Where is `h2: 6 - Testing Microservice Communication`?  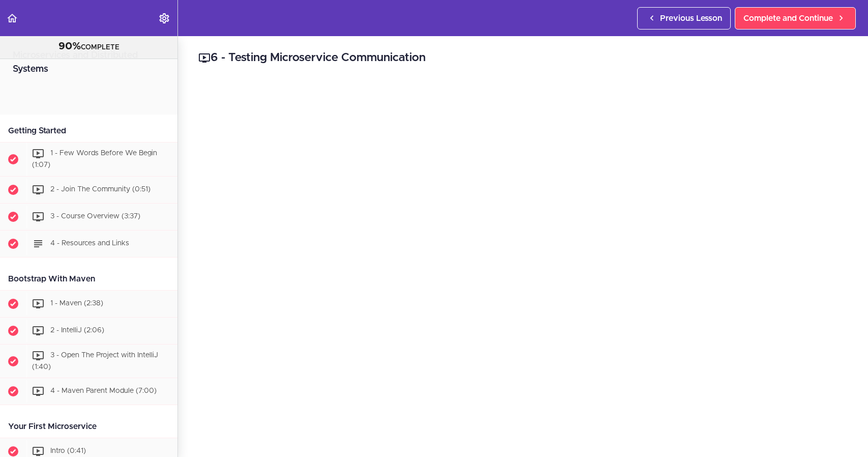
h2: 6 - Testing Microservice Communication is located at coordinates (523, 58).